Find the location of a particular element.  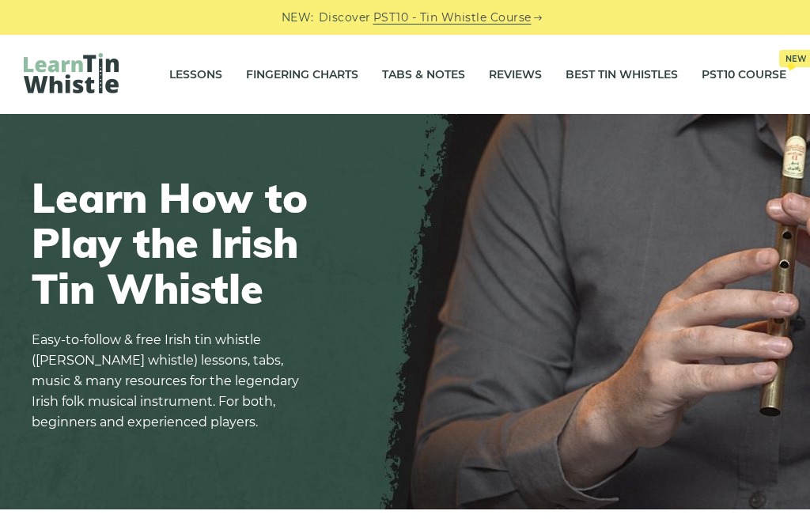

h1: Learn How to Play the Irish Tin Whistle is located at coordinates (170, 243).